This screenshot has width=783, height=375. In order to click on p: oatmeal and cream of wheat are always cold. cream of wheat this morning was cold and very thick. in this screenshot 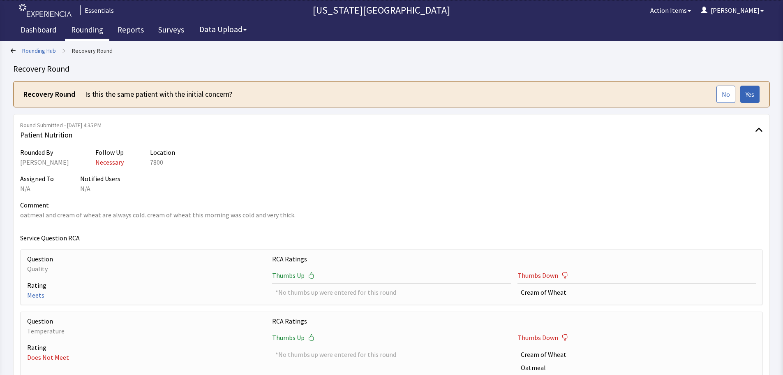, I will do `click(391, 215)`.